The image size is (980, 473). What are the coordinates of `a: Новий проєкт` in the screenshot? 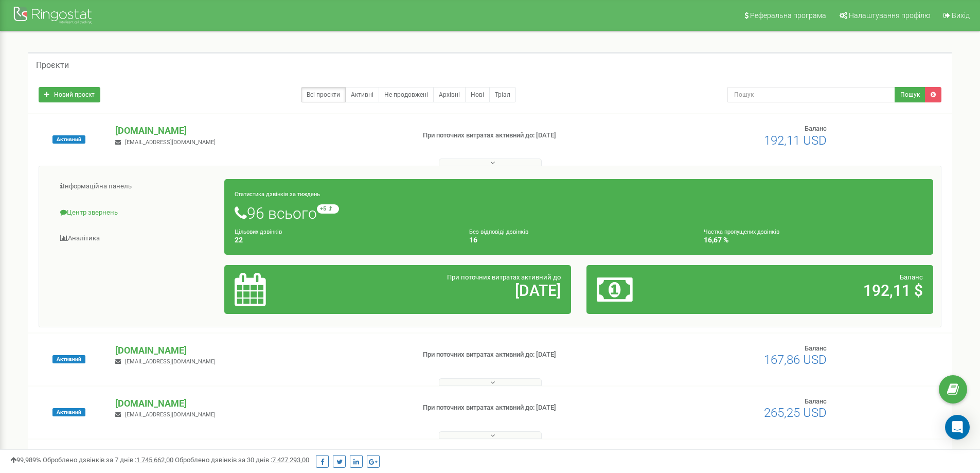 It's located at (70, 95).